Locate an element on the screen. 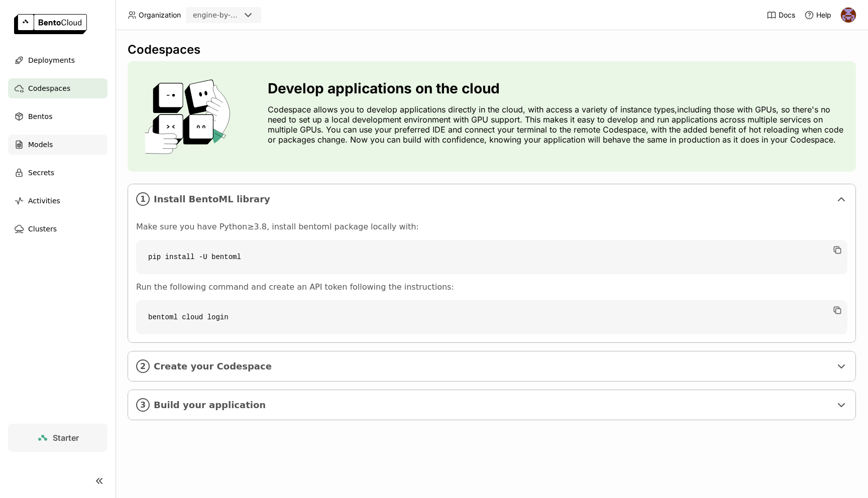 Image resolution: width=868 pixels, height=498 pixels. span: Docs is located at coordinates (787, 15).